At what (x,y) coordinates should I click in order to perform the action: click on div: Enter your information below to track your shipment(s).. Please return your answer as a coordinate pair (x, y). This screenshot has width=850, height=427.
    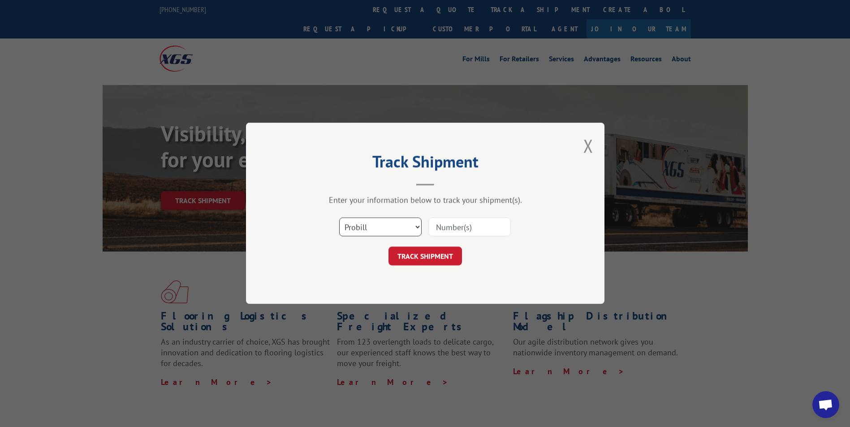
    Looking at the image, I should click on (425, 200).